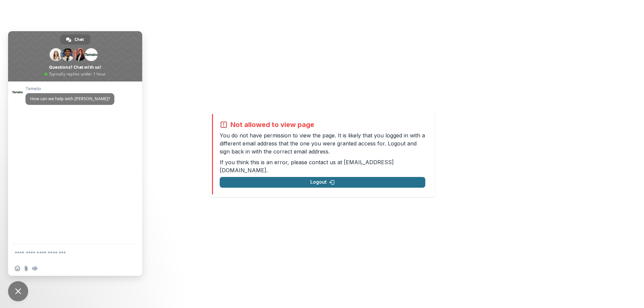 The width and height of the screenshot is (644, 308). What do you see at coordinates (17, 268) in the screenshot?
I see `span: Insert an emoji` at bounding box center [17, 268].